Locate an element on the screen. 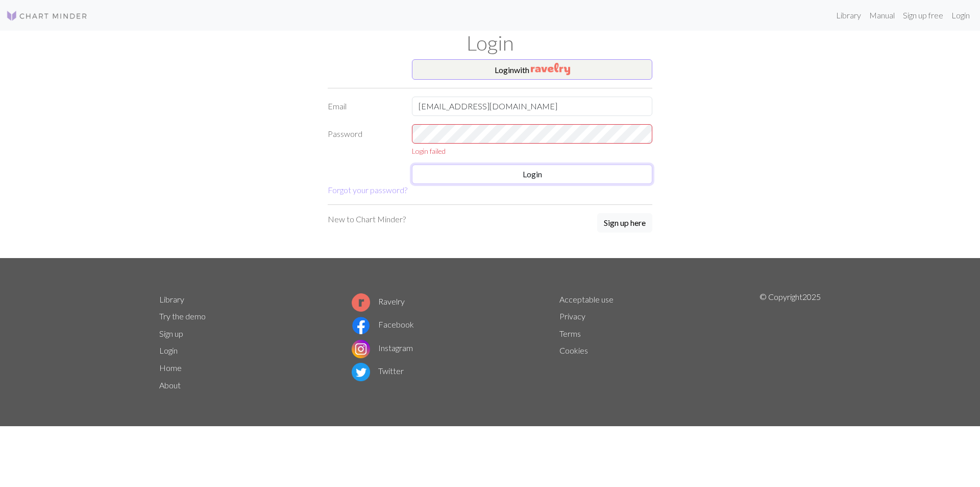 This screenshot has height=487, width=980. img: Instagram logo is located at coordinates (361, 349).